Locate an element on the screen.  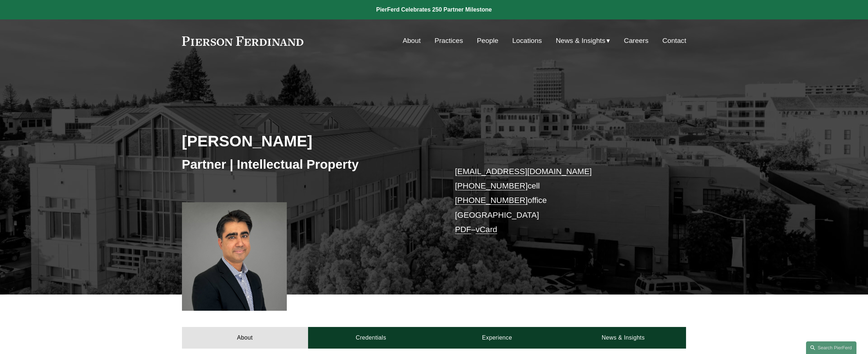
a: Search this site is located at coordinates (831, 348).